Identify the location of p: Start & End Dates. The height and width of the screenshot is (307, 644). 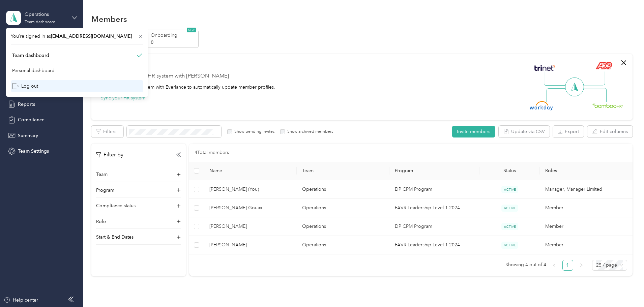
(115, 237).